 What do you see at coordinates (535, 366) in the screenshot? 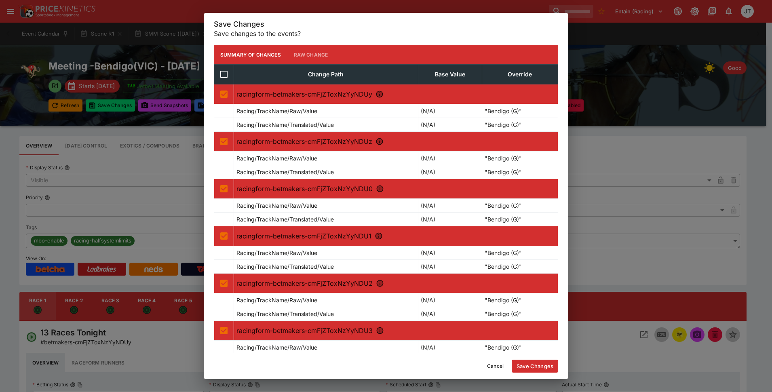
I see `button: Save Changes` at bounding box center [535, 366].